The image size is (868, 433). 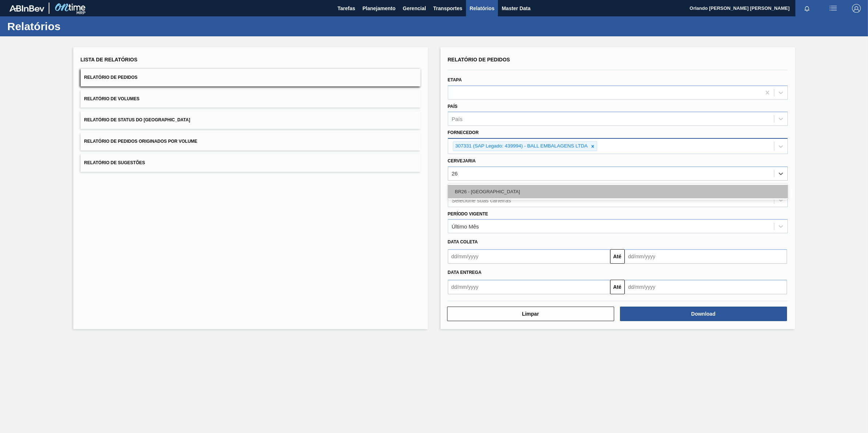 What do you see at coordinates (455, 80) in the screenshot?
I see `label: Etapa` at bounding box center [455, 80].